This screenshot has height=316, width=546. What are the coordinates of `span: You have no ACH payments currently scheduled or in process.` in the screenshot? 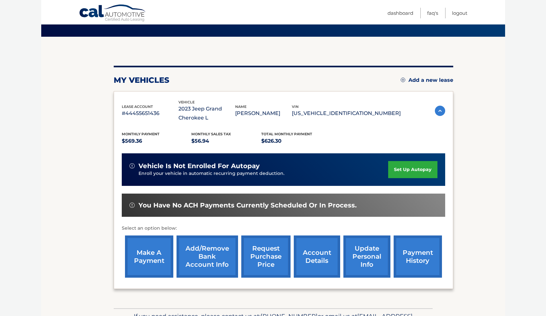 It's located at (247, 205).